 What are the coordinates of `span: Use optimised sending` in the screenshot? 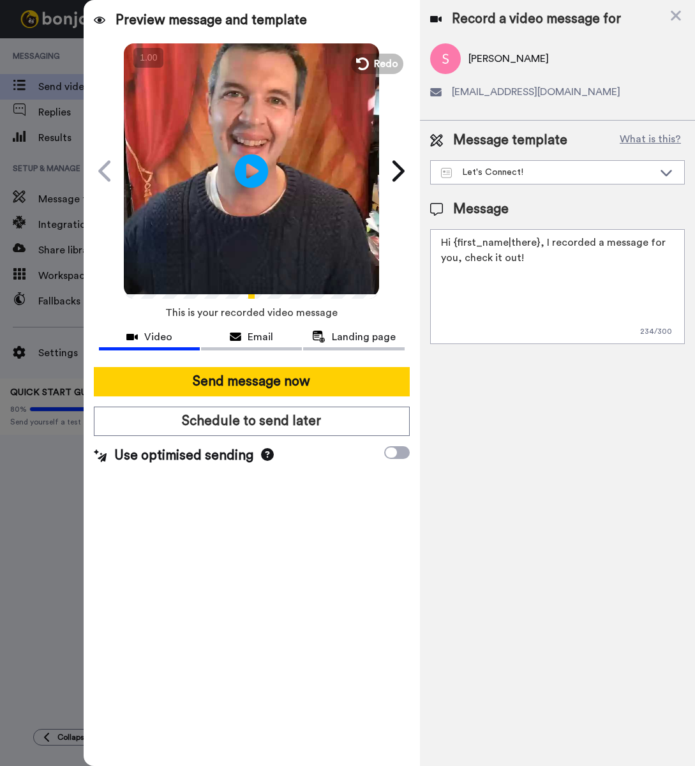 It's located at (184, 456).